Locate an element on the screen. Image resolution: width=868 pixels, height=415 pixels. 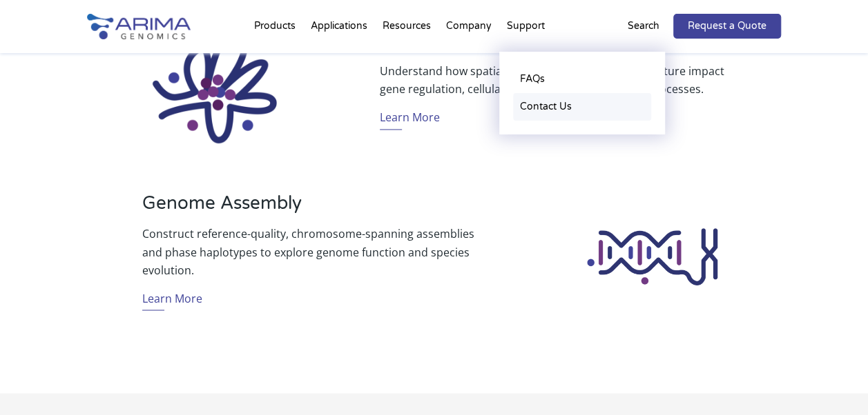
img: Arima-Genomics-logo is located at coordinates (139, 26).